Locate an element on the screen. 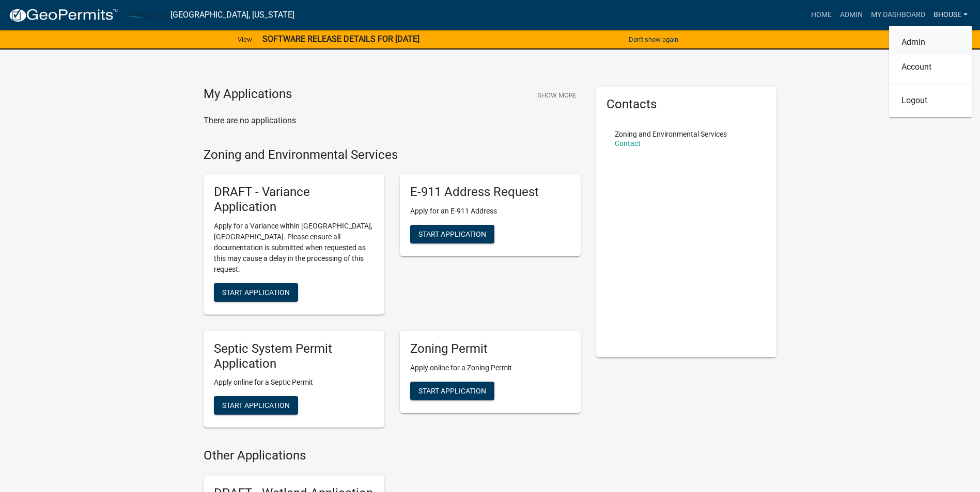 The width and height of the screenshot is (980, 492). a: bhouse is located at coordinates (950, 15).